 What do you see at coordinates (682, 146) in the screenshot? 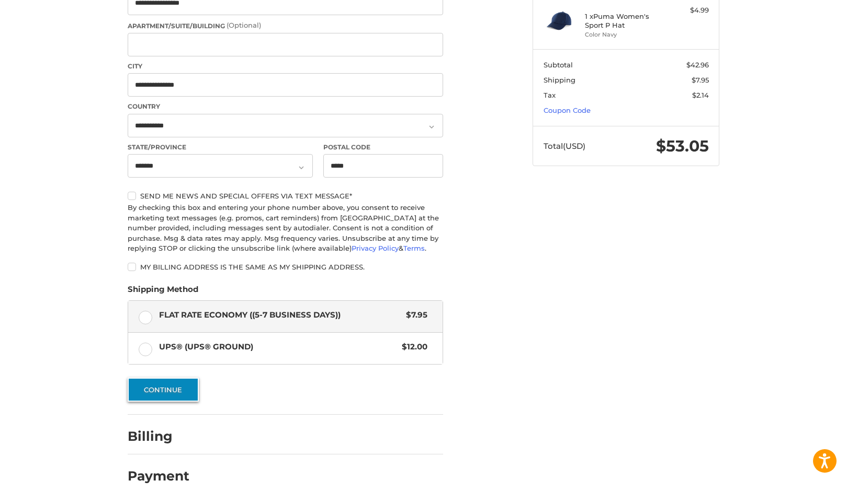
I see `span: $53.05` at bounding box center [682, 146].